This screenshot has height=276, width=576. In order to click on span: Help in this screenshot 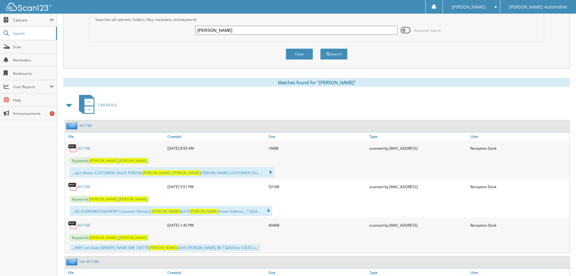, I will do `click(33, 100)`.